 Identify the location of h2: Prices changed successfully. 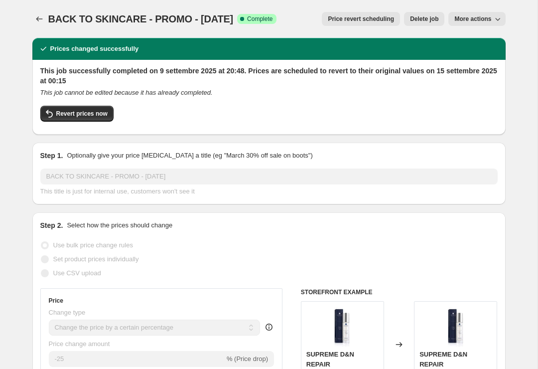
(95, 49).